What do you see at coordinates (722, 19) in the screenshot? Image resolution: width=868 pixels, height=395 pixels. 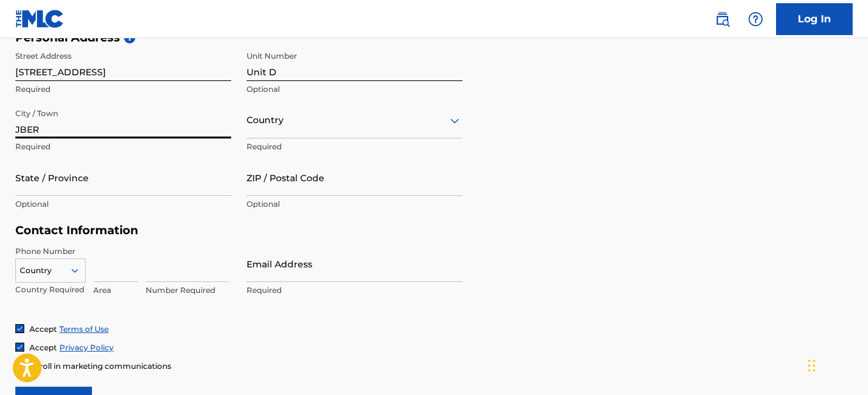 I see `a: Public Search` at bounding box center [722, 19].